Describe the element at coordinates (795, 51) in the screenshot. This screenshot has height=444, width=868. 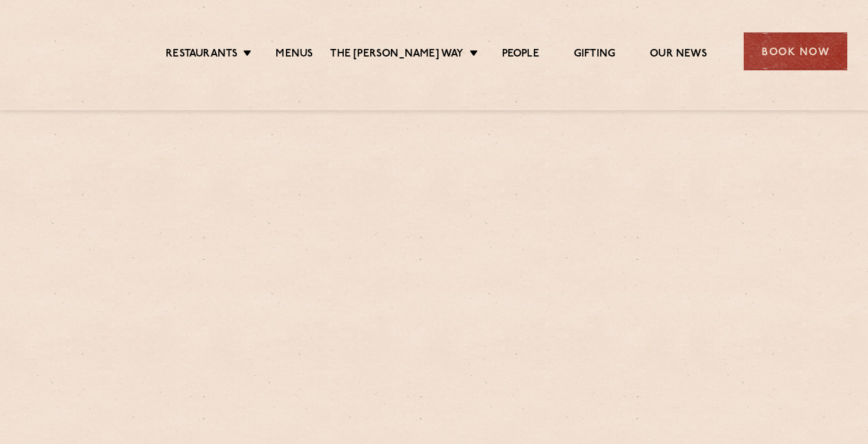
I see `div: Book Now` at that location.